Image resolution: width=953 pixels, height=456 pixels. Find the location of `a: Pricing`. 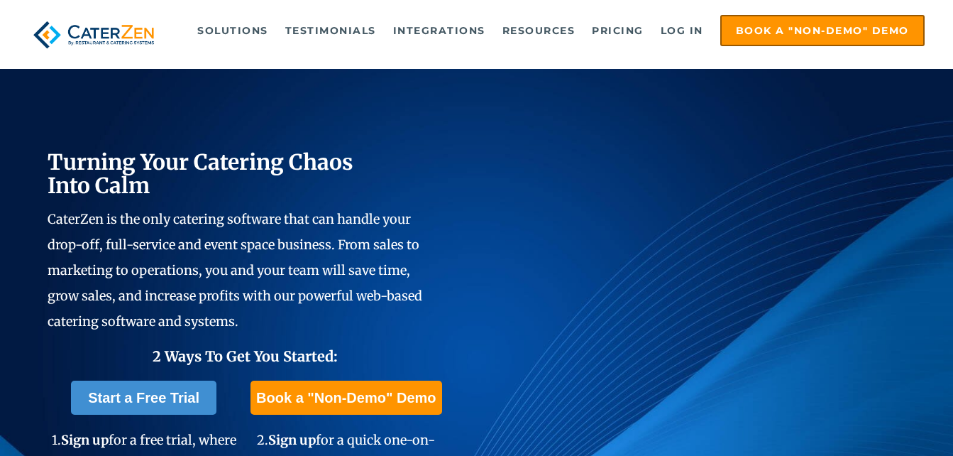

a: Pricing is located at coordinates (618, 31).